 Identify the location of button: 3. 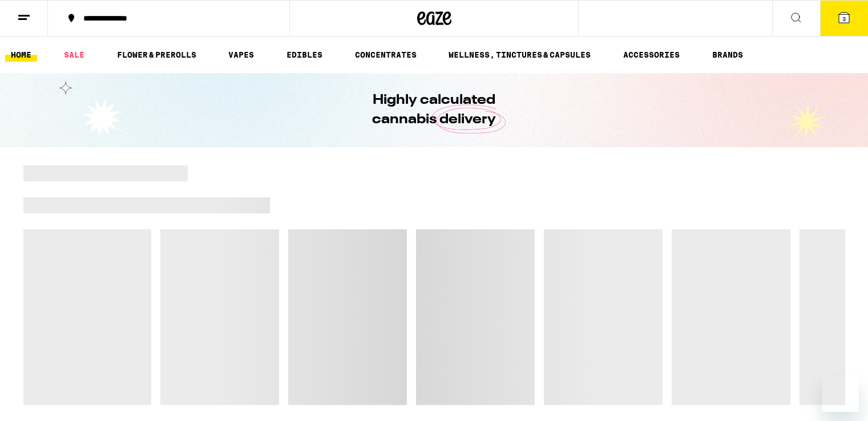
(844, 18).